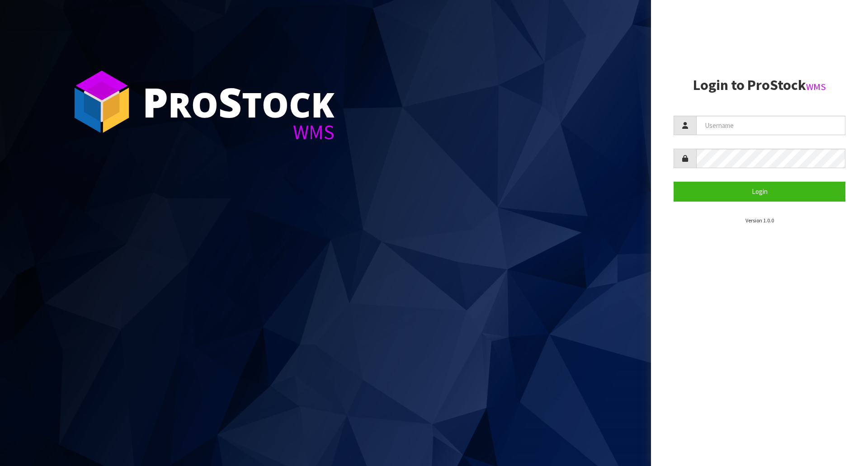 This screenshot has width=868, height=466. I want to click on span: P, so click(155, 102).